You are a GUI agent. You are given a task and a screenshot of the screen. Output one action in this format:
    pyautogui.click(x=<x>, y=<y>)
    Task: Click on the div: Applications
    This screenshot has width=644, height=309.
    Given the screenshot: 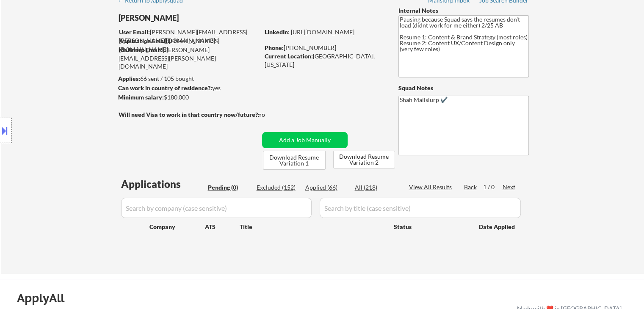 What is the action you would take?
    pyautogui.click(x=163, y=185)
    